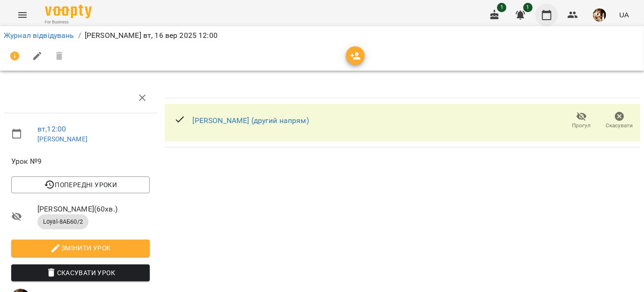 The width and height of the screenshot is (644, 292). I want to click on button: Прогул, so click(581, 121).